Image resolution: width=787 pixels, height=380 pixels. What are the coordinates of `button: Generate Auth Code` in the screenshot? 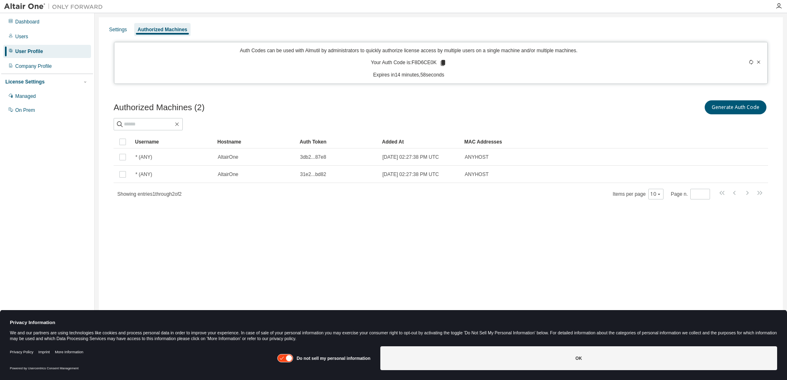 It's located at (736, 107).